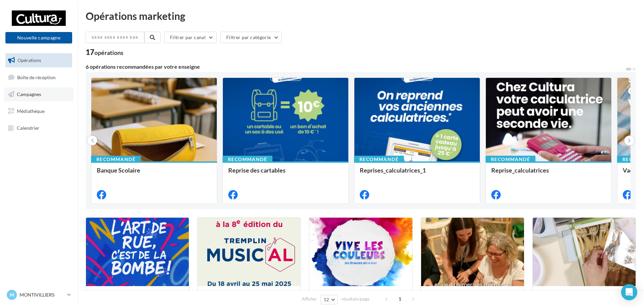 This screenshot has height=307, width=644. Describe the element at coordinates (37, 77) in the screenshot. I see `span: Boîte de réception` at that location.